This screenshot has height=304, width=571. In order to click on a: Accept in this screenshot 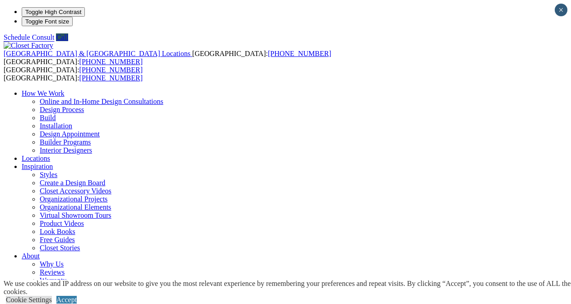, I will do `click(66, 299)`.